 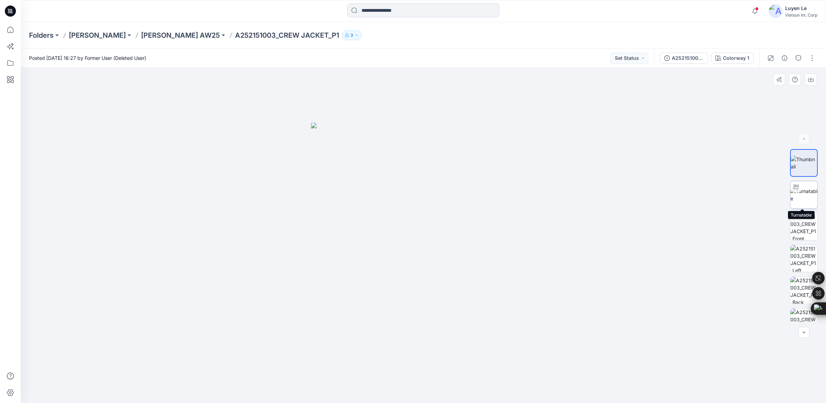 What do you see at coordinates (737, 58) in the screenshot?
I see `div: Colorway 1` at bounding box center [737, 58].